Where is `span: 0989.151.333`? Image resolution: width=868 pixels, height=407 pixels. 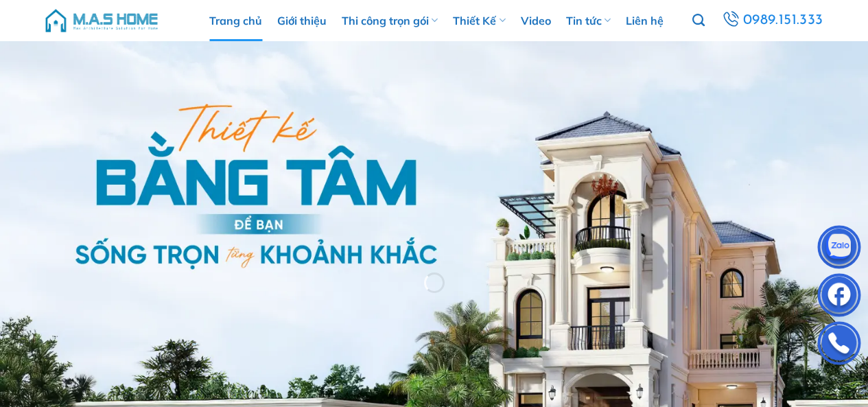
span: 0989.151.333 is located at coordinates (783, 21).